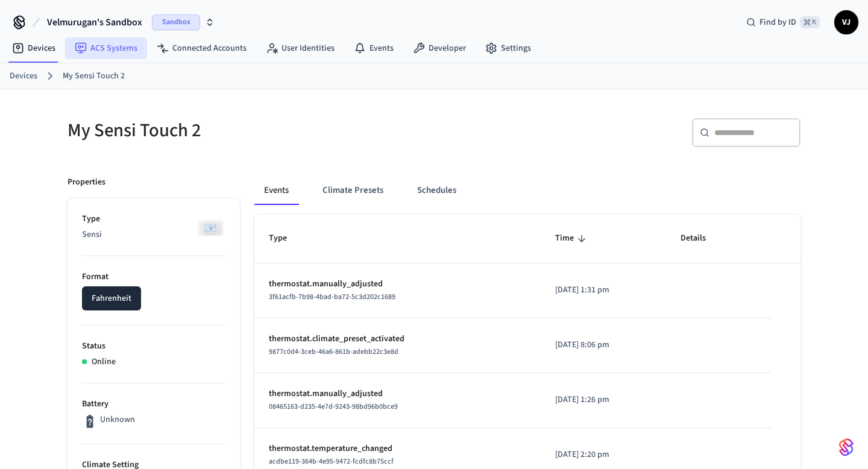  What do you see at coordinates (701, 238) in the screenshot?
I see `span: Details` at bounding box center [701, 238].